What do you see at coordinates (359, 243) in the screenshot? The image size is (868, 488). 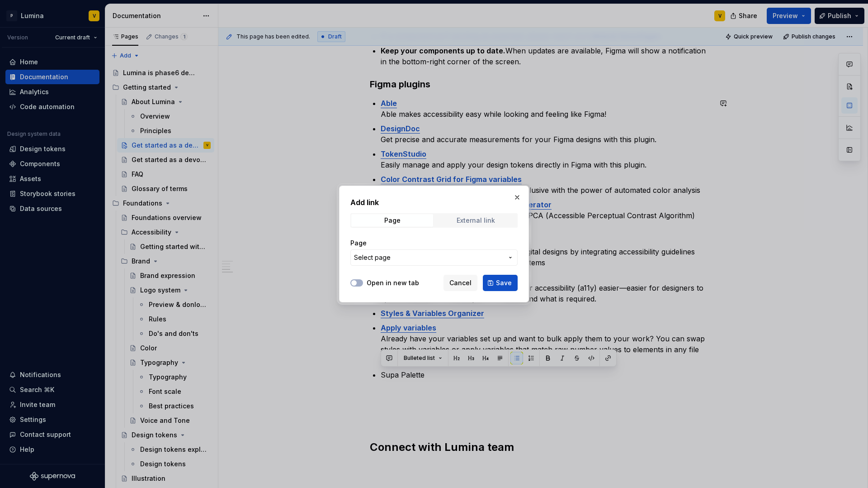 I see `label: Page` at bounding box center [359, 243].